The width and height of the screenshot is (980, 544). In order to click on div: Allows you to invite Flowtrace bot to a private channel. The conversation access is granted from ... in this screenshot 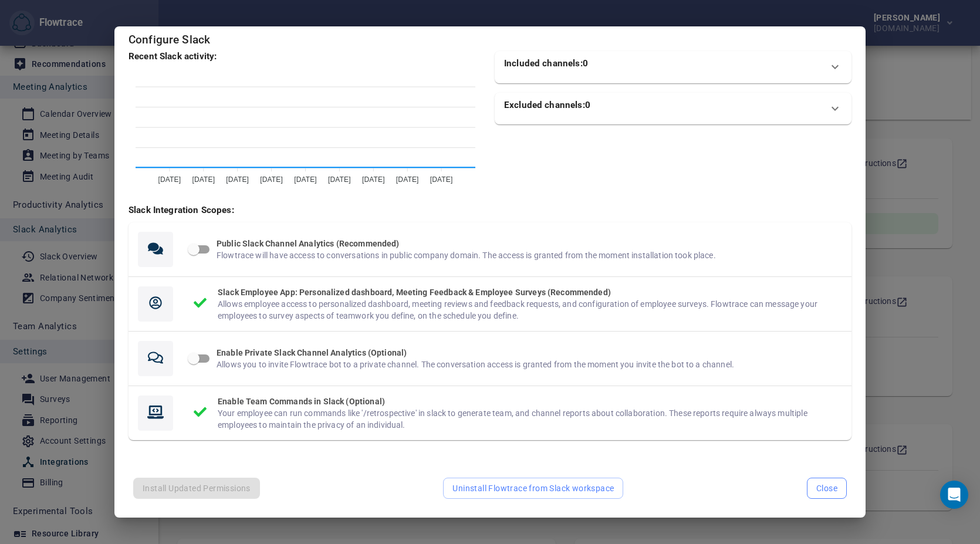, I will do `click(476, 364)`.